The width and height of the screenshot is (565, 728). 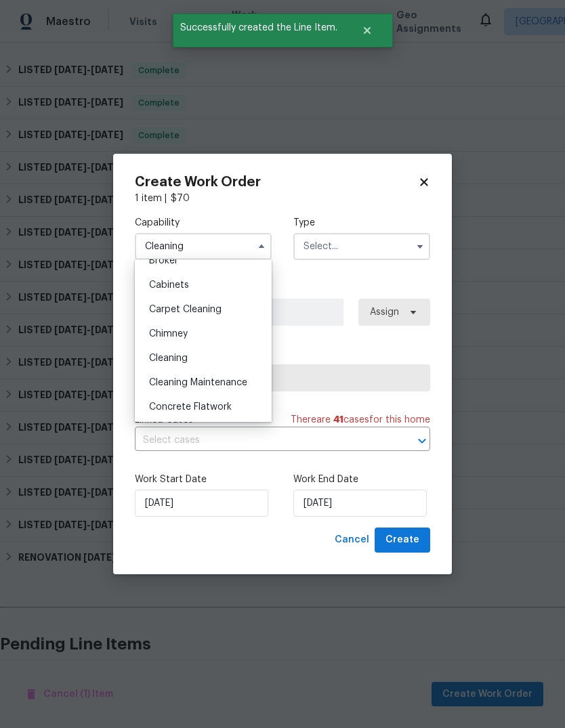 I want to click on input: Select cases, so click(x=263, y=440).